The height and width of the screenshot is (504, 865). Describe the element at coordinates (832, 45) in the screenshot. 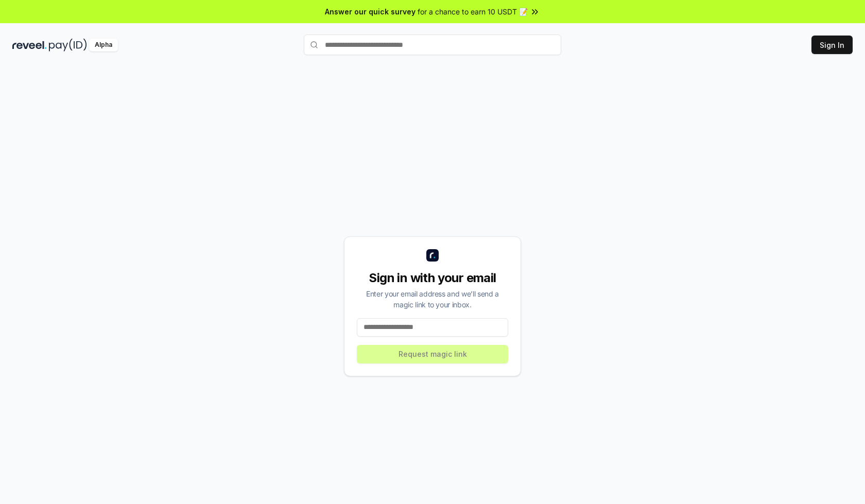

I see `button: Sign In` at that location.